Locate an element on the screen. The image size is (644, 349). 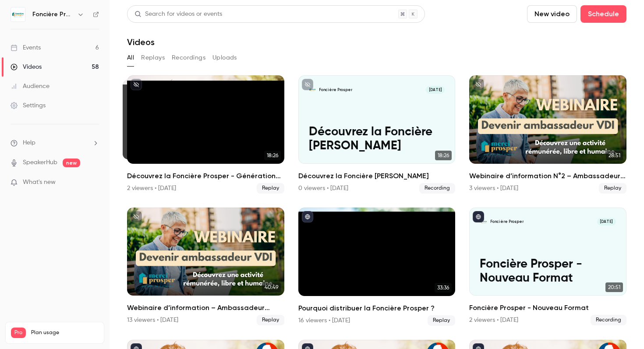
p: Foncière Prosper - Nouveau Format is located at coordinates (548, 272).